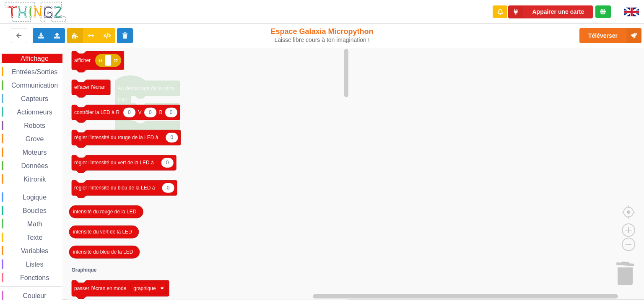 The image size is (644, 306). Describe the element at coordinates (34, 179) in the screenshot. I see `span: Kitronik` at that location.